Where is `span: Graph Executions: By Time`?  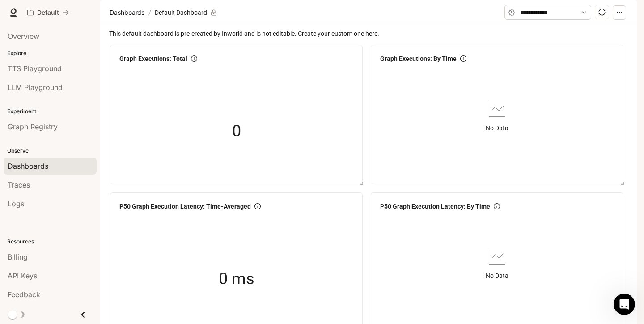
span: Graph Executions: By Time is located at coordinates (418, 59).